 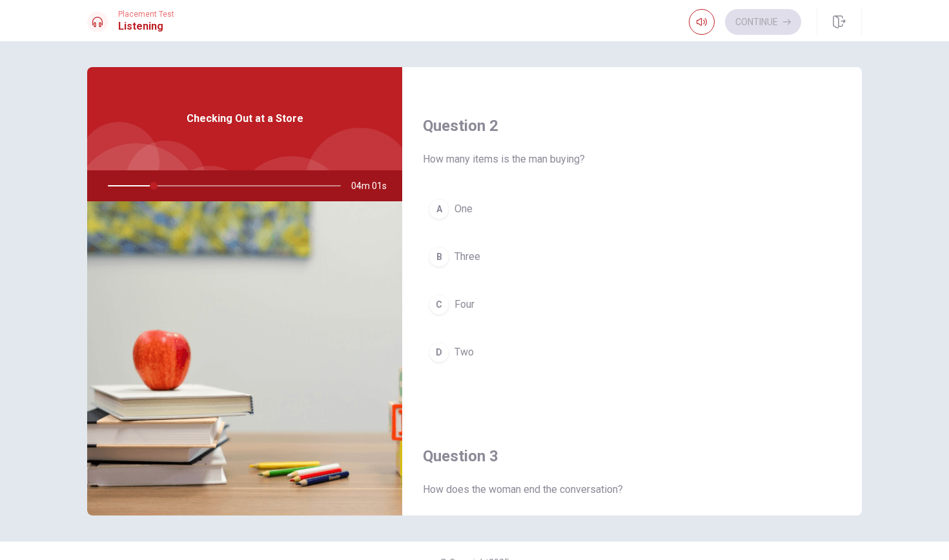 I want to click on span: One, so click(x=463, y=209).